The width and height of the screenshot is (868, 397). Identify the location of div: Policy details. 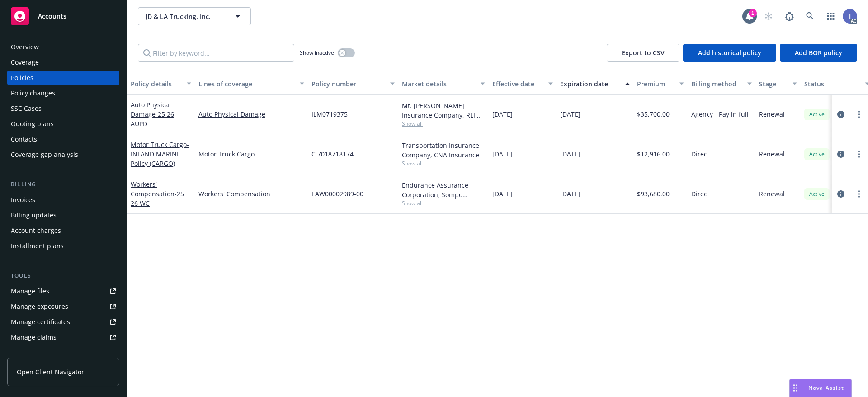
(156, 83).